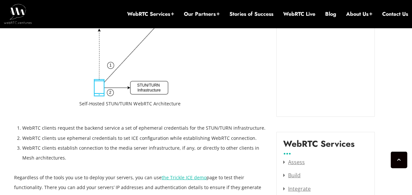  I want to click on a: Stories of Success, so click(251, 14).